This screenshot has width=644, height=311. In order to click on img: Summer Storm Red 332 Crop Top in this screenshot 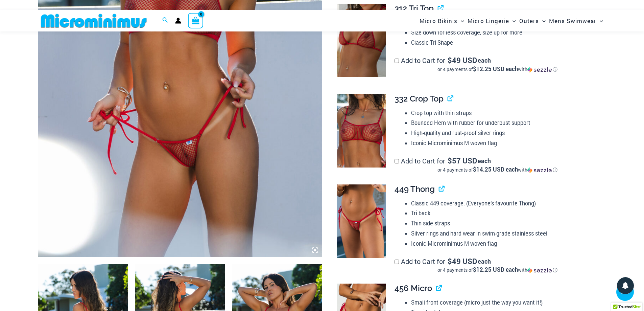, I will do `click(361, 131)`.